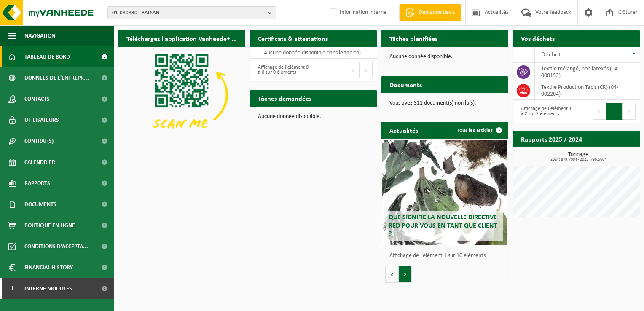  Describe the element at coordinates (538, 38) in the screenshot. I see `h2: Vos déchets` at that location.